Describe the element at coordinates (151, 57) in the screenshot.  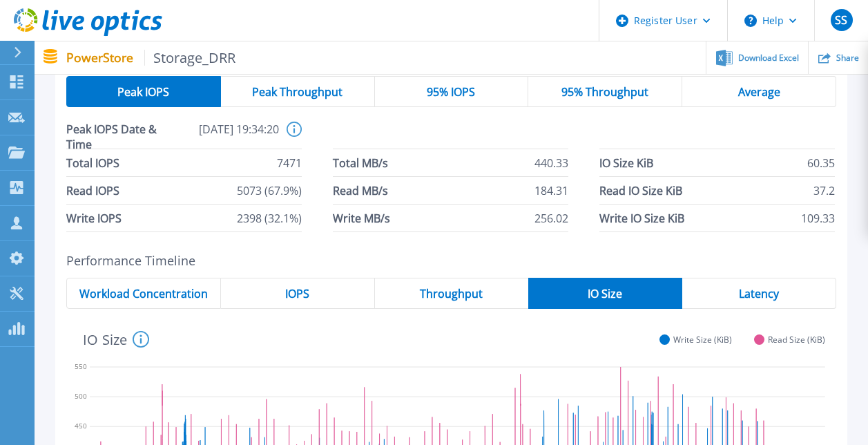
I see `p: PowerStore` at that location.